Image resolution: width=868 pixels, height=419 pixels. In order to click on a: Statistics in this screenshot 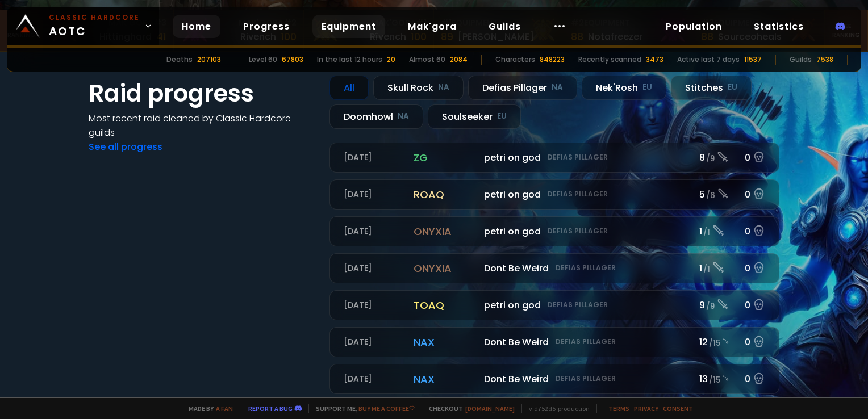, I will do `click(779, 26)`.